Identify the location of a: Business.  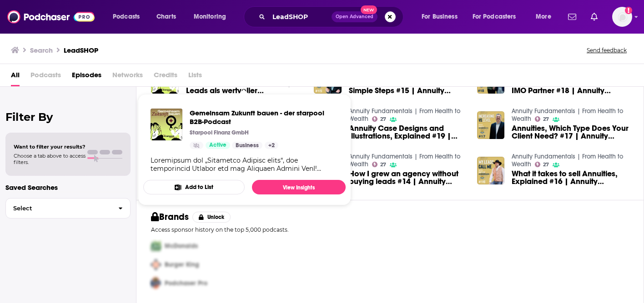
(247, 145).